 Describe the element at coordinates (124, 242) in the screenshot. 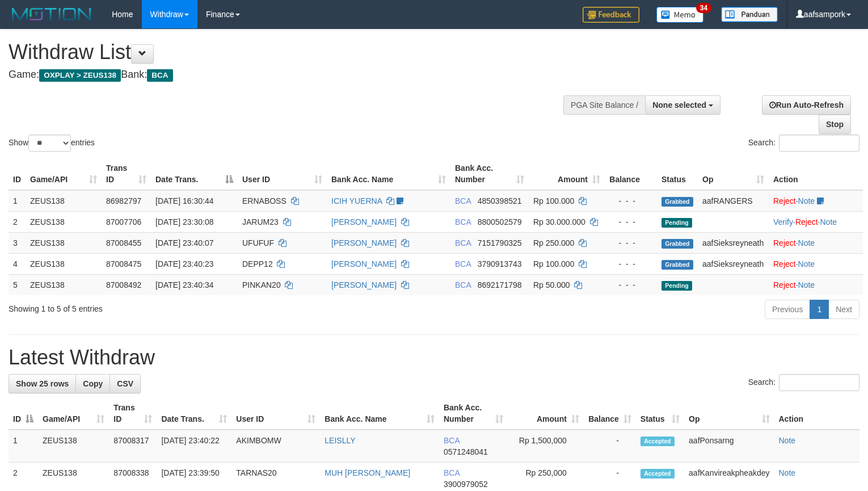

I see `span: 87008455` at that location.